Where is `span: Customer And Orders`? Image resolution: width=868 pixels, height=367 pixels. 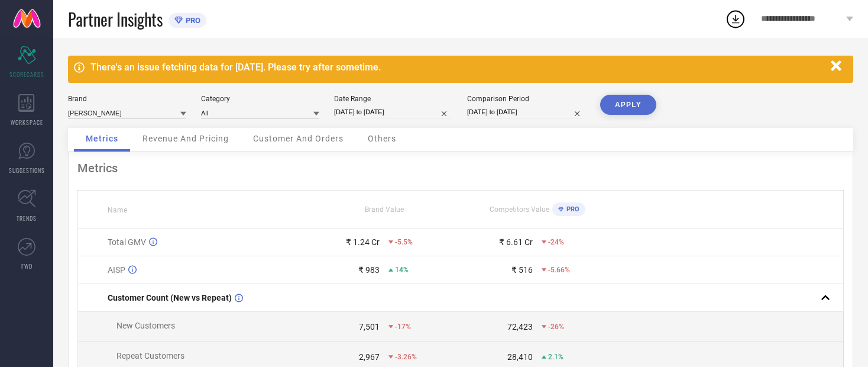 span: Customer And Orders is located at coordinates (298, 138).